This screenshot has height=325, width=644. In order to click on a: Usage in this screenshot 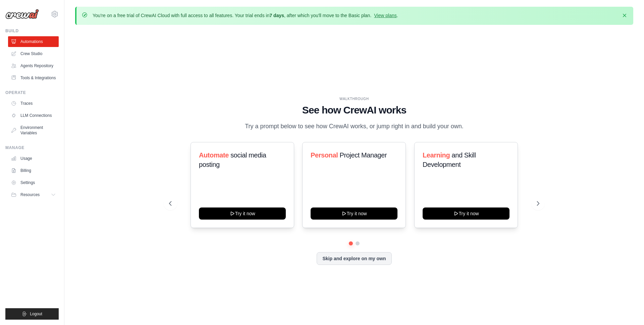, I will do `click(33, 159)`.